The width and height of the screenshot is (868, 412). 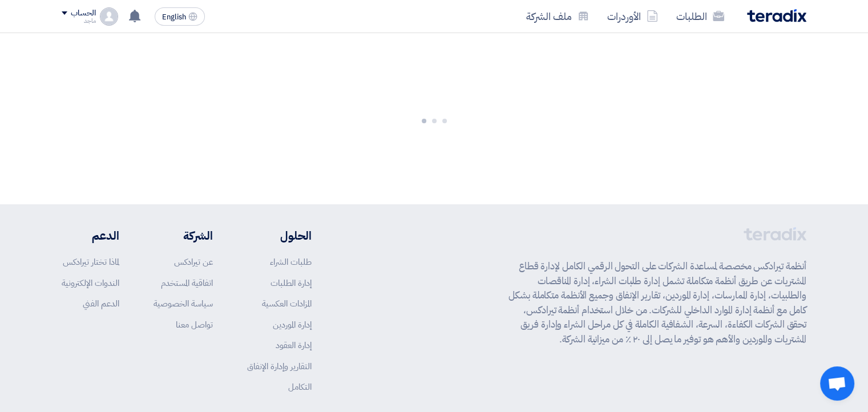 What do you see at coordinates (194, 325) in the screenshot?
I see `a: تواصل معنا` at bounding box center [194, 325].